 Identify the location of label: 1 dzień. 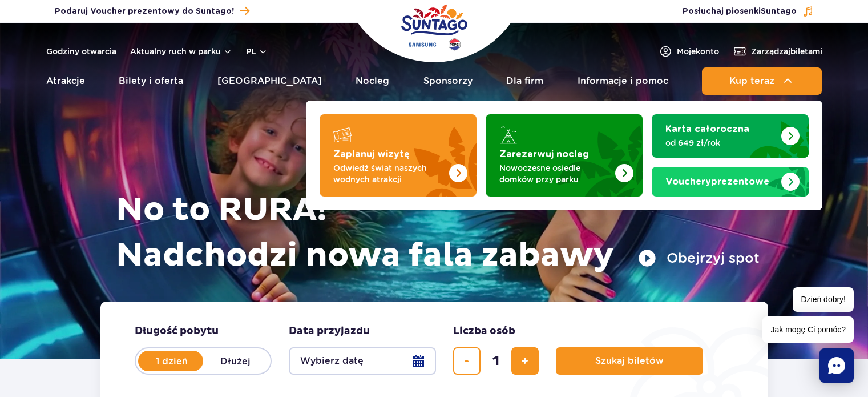
(172, 360).